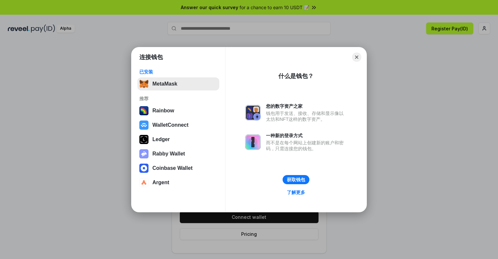  Describe the element at coordinates (178, 168) in the screenshot. I see `button: Coinbase Wallet` at that location.